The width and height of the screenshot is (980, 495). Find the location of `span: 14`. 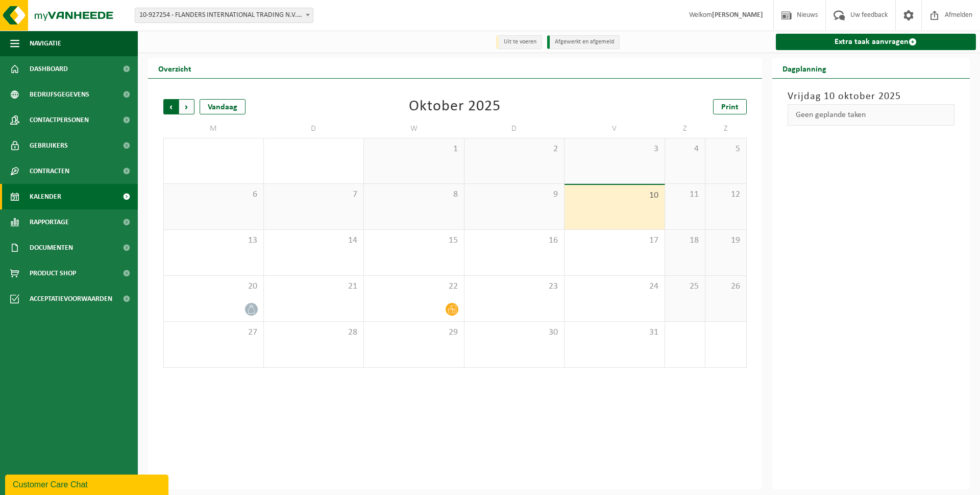

span: 14 is located at coordinates (314, 241).